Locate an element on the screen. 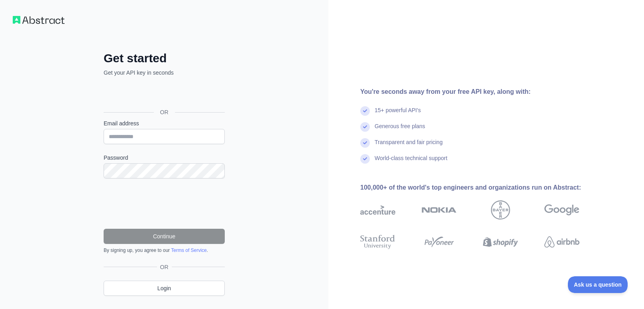  img: shopify is located at coordinates (501, 242).